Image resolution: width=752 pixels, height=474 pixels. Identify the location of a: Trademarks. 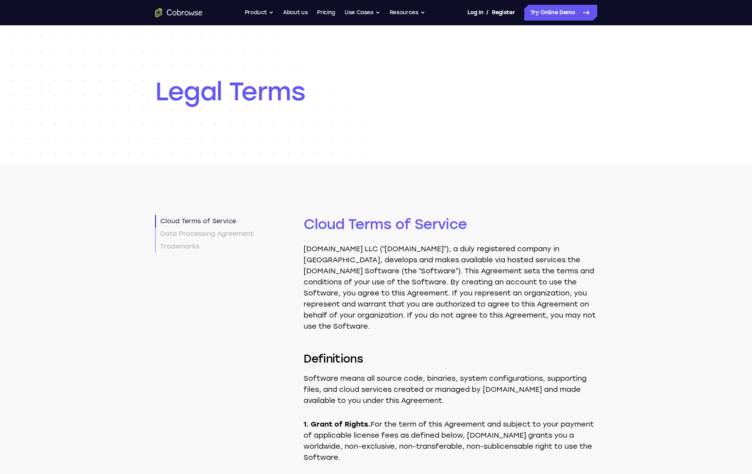
(204, 246).